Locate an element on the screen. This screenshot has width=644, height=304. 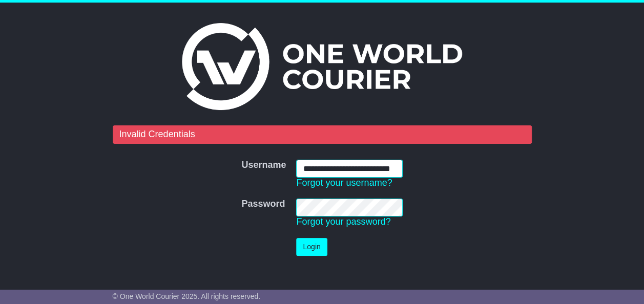
span: © One World Courier 2025. All rights reserved. is located at coordinates (187, 296).